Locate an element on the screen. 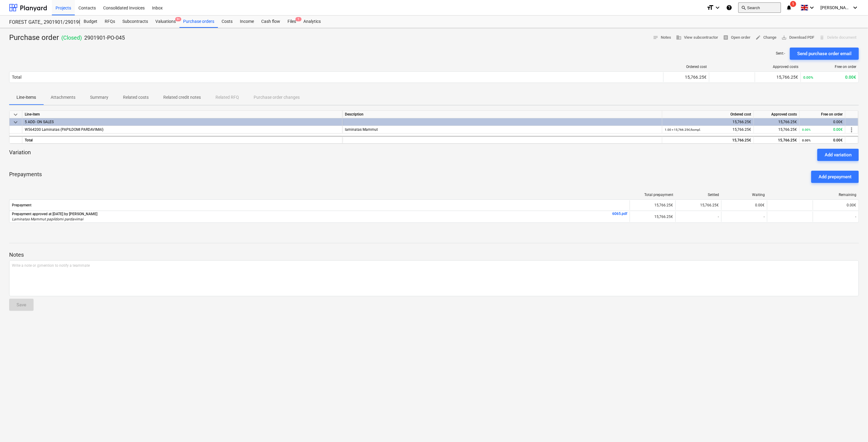  div: Purchase orders is located at coordinates (198, 22).